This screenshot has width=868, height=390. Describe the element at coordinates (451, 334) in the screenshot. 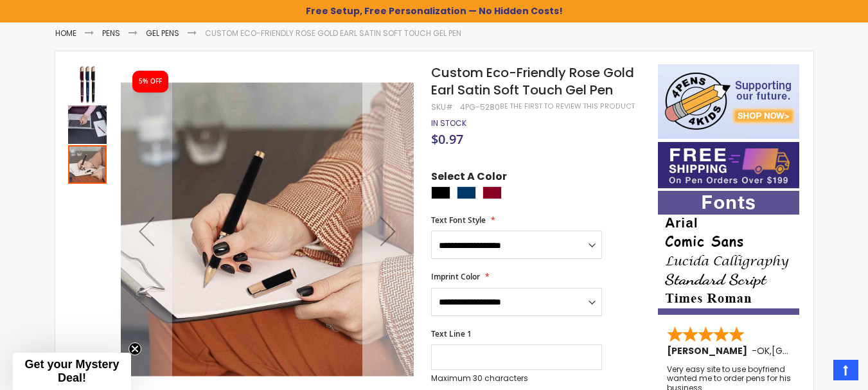

I see `span: Text Line 1` at that location.